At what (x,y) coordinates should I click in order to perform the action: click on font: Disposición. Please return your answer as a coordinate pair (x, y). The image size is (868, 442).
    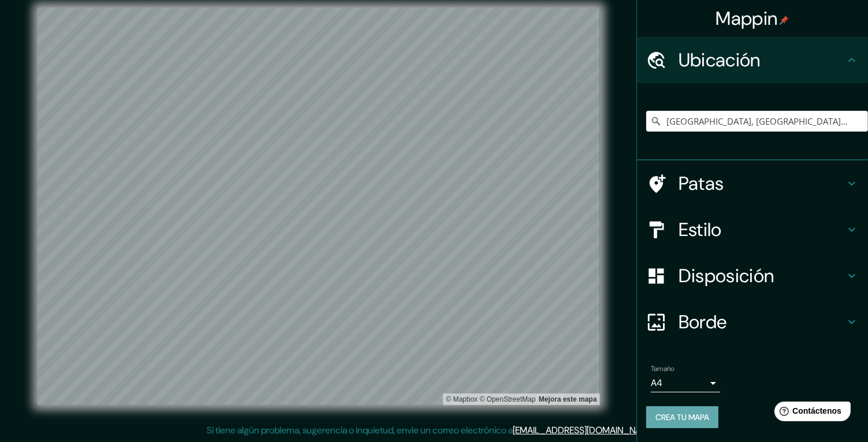
    Looking at the image, I should click on (726, 276).